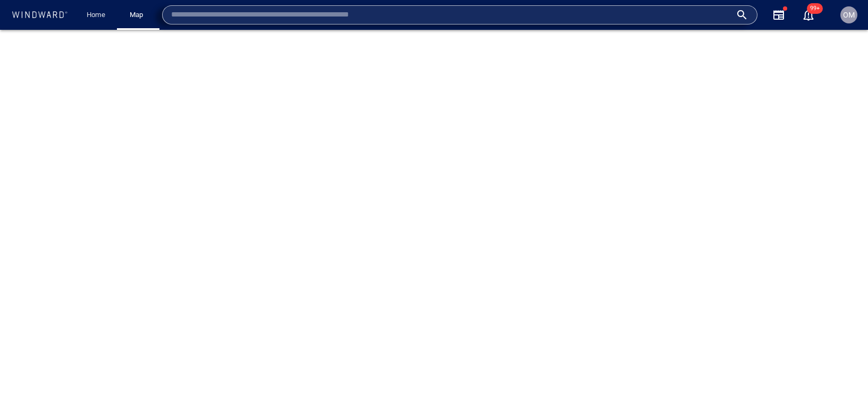 The image size is (868, 411). What do you see at coordinates (809, 15) in the screenshot?
I see `div: Notification center` at bounding box center [809, 15].